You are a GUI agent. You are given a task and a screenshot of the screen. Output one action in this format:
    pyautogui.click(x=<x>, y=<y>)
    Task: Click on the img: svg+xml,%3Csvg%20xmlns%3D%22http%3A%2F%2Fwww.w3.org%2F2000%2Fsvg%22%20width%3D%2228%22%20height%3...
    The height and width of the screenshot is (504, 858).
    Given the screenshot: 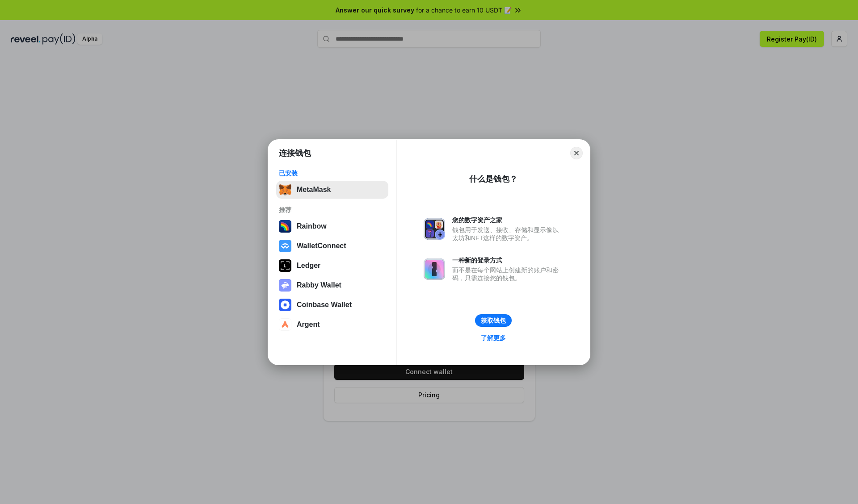 What is the action you would take?
    pyautogui.click(x=285, y=266)
    